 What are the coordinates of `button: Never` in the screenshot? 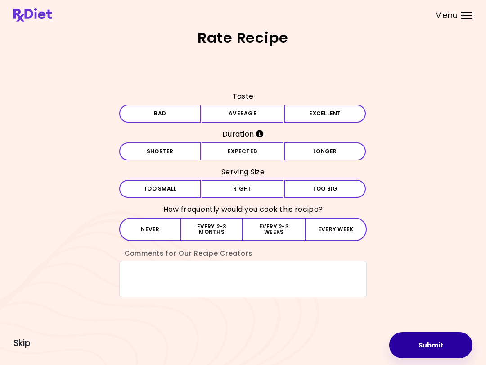 It's located at (150, 229).